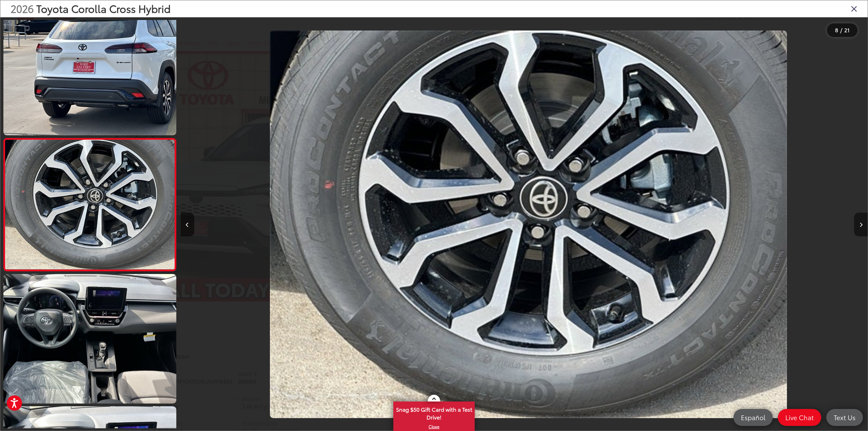 The image size is (868, 431). I want to click on button: Next image, so click(861, 224).